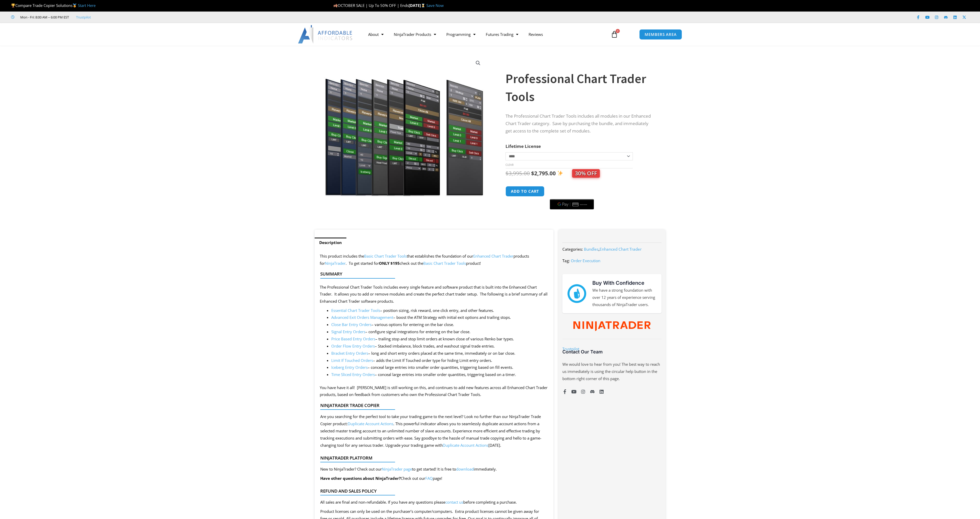  What do you see at coordinates (389, 263) in the screenshot?
I see `strong: ONLY $195` at bounding box center [389, 263].